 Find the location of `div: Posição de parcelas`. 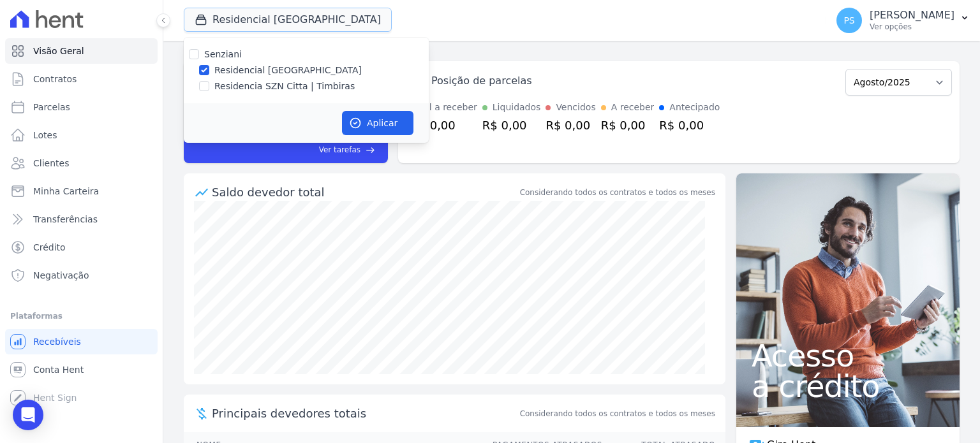

div: Posição de parcelas is located at coordinates (481, 81).